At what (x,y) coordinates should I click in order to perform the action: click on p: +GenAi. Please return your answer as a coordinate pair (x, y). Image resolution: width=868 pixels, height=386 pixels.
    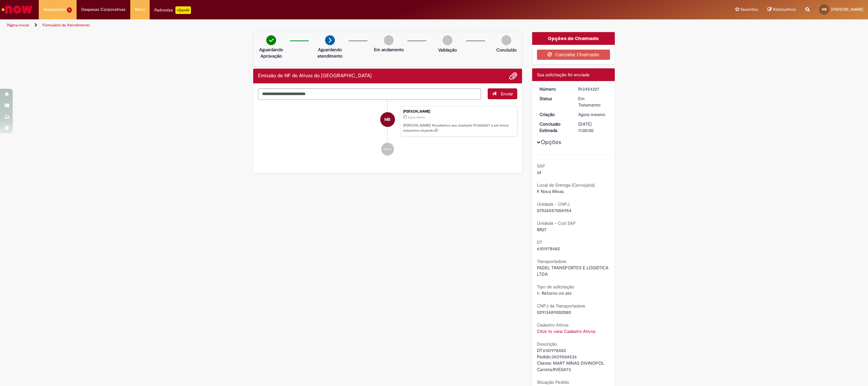
    Looking at the image, I should click on (183, 10).